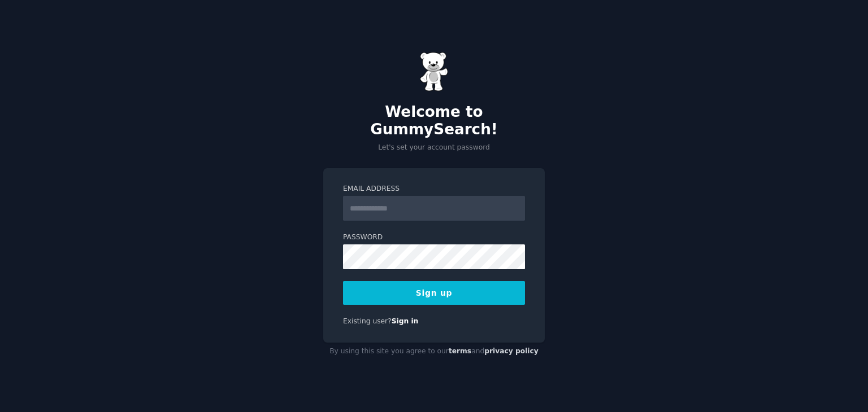 The width and height of the screenshot is (868, 412). I want to click on label: Email Address, so click(434, 189).